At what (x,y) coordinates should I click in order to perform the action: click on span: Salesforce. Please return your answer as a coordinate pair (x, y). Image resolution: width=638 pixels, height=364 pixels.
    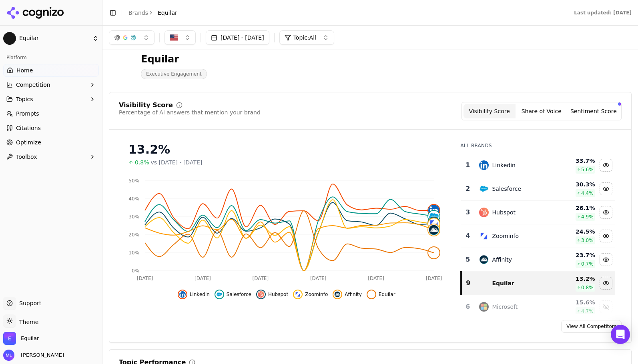
    Looking at the image, I should click on (239, 294).